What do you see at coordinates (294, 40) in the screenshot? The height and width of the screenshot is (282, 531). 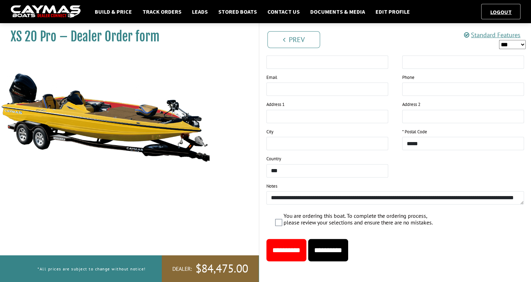 I see `a: Prev` at bounding box center [294, 40].